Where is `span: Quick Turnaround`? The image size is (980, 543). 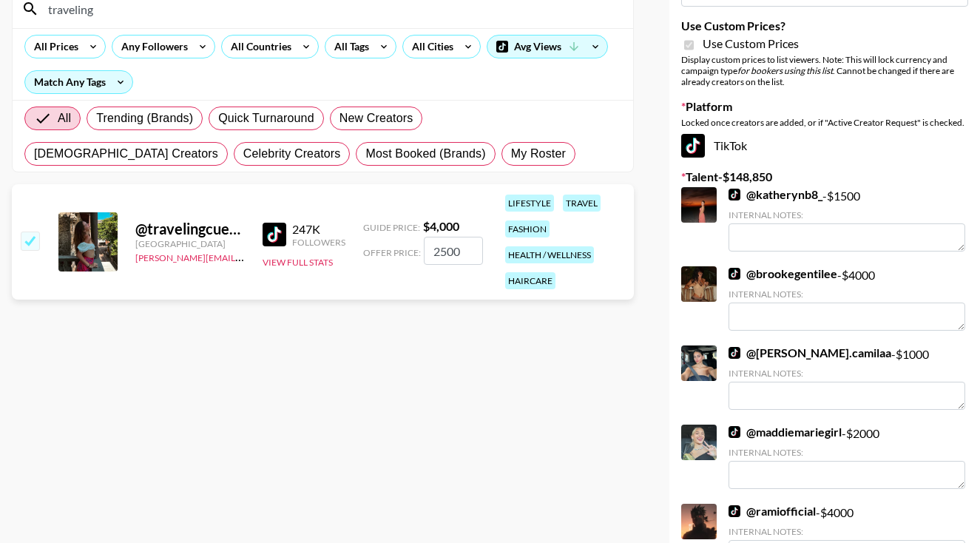
span: Quick Turnaround is located at coordinates (266, 119).